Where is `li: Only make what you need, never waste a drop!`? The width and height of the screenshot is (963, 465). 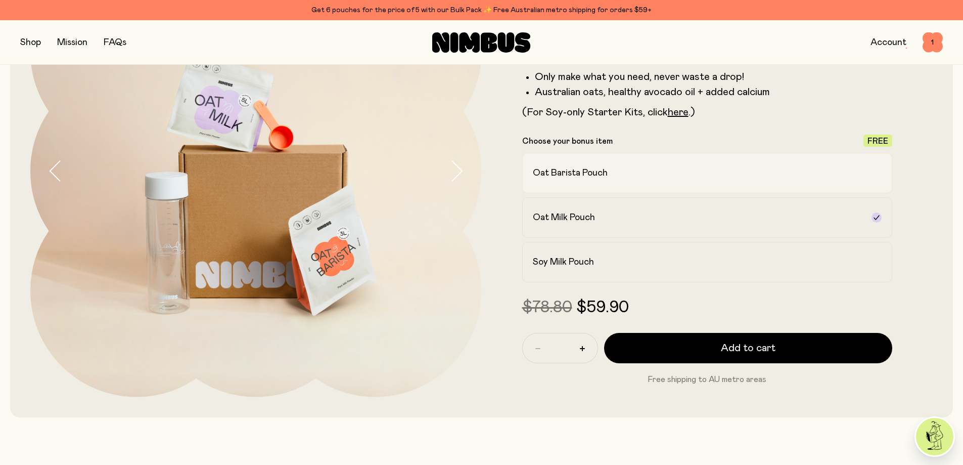 li: Only make what you need, never waste a drop! is located at coordinates (714, 77).